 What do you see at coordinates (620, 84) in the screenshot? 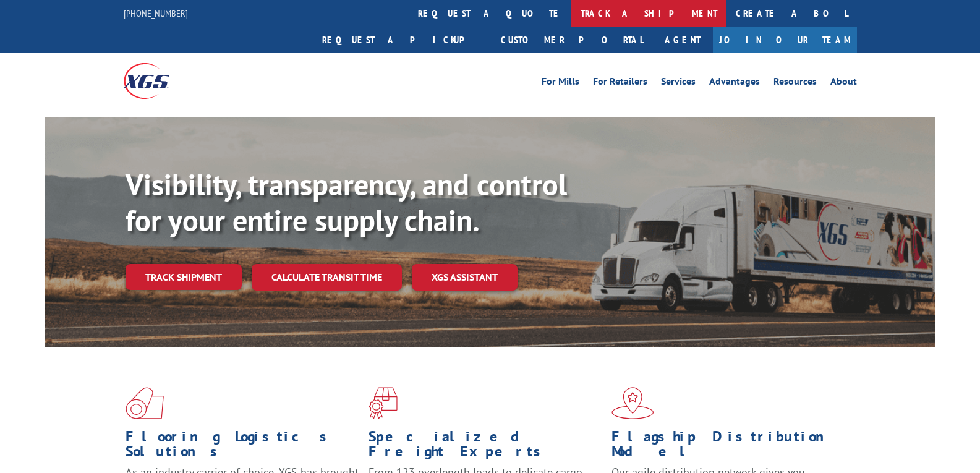
I see `a: For Retailers` at bounding box center [620, 84].